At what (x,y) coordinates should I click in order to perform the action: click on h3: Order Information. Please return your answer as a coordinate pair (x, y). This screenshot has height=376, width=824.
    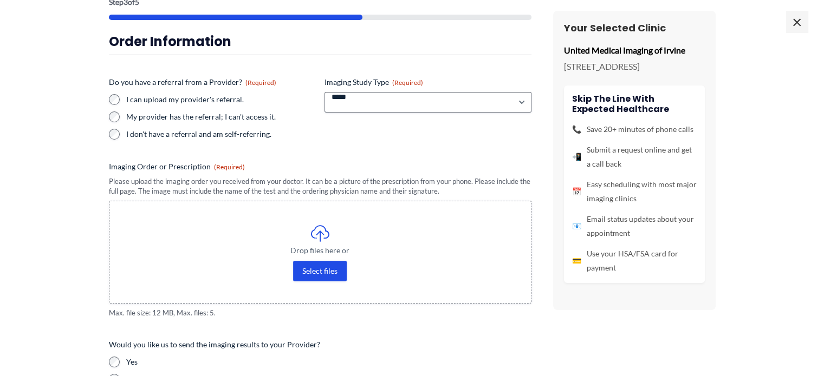
    Looking at the image, I should click on (320, 41).